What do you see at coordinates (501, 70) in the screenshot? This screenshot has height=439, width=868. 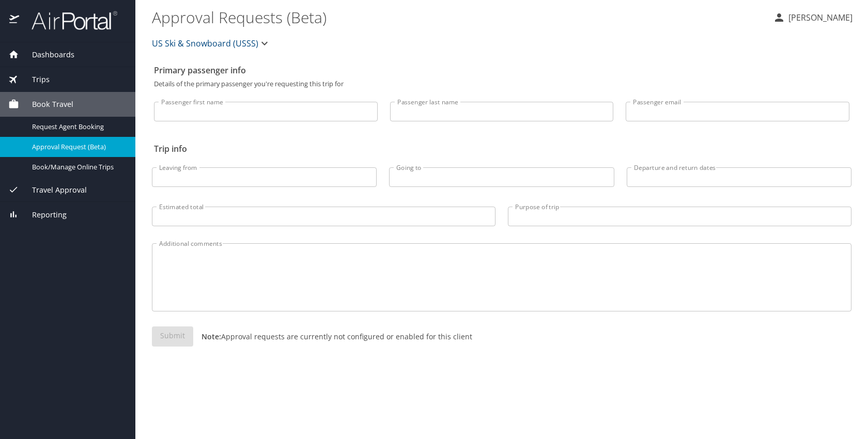 I see `h2: Primary passenger info` at bounding box center [501, 70].